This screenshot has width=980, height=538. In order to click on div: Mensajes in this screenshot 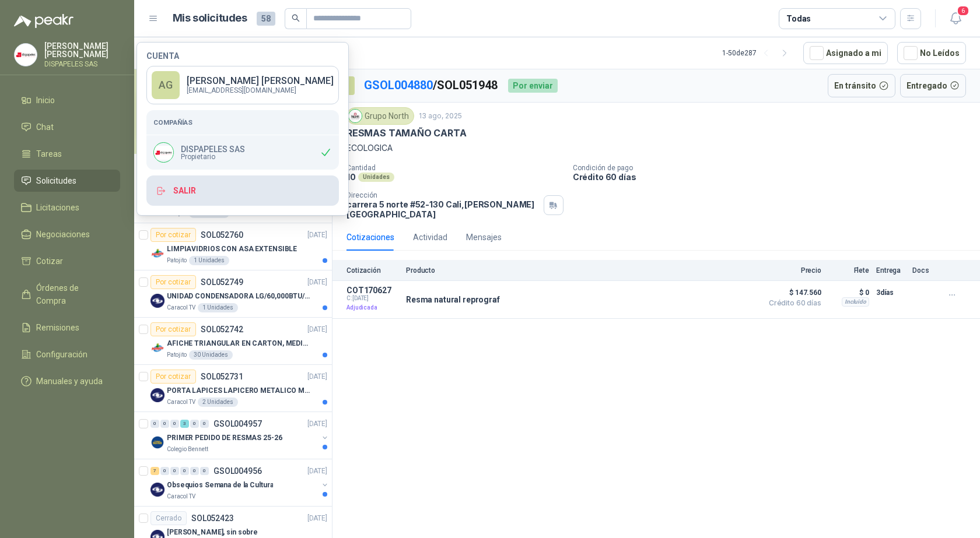, I will do `click(484, 237)`.